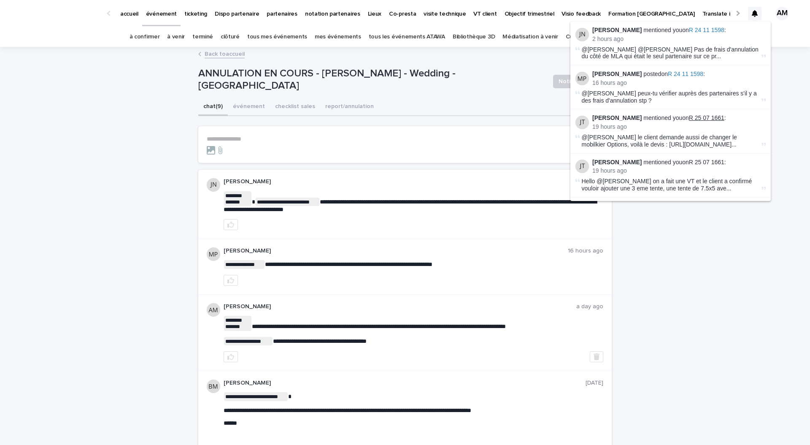  I want to click on p: a day ago, so click(590, 306).